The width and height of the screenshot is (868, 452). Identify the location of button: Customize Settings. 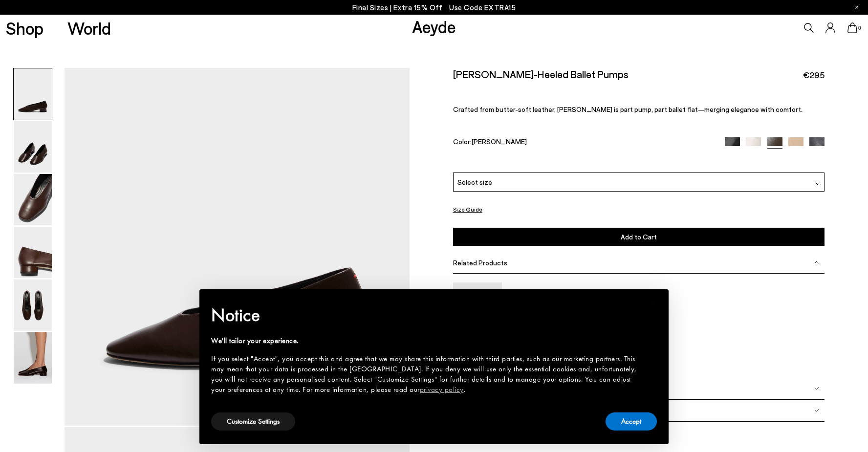
(253, 421).